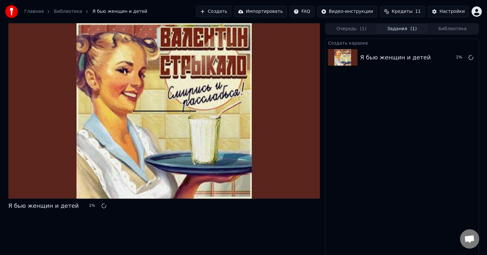  What do you see at coordinates (418, 12) in the screenshot?
I see `span: 11` at bounding box center [418, 12].